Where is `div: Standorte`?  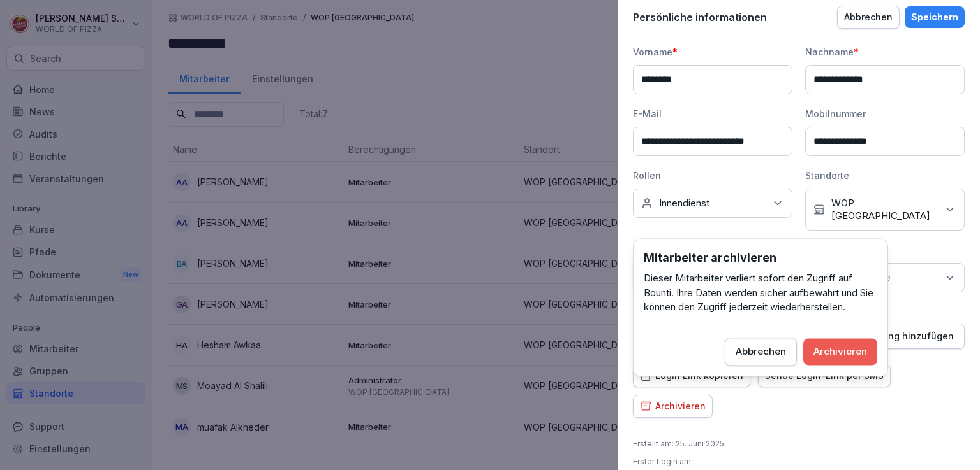
div: Standorte is located at coordinates (885, 175).